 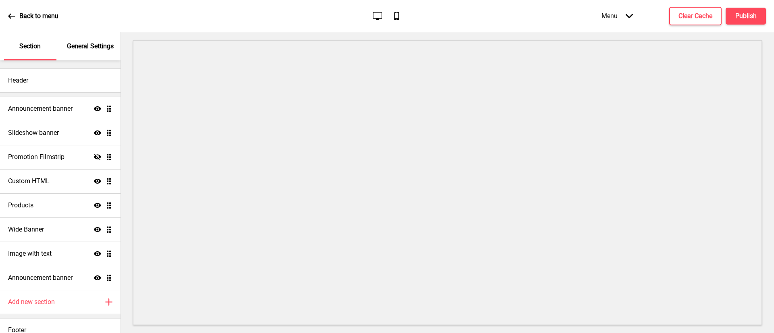 What do you see at coordinates (30, 46) in the screenshot?
I see `p: Section` at bounding box center [30, 46].